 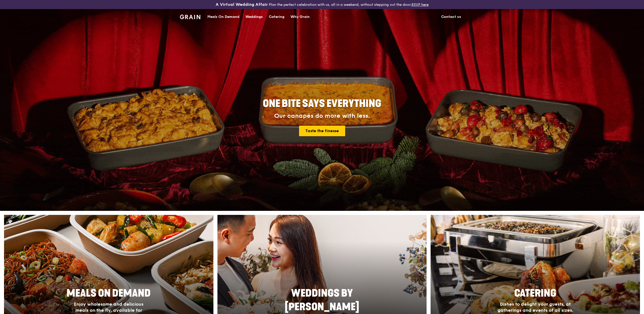 What do you see at coordinates (190, 17) in the screenshot?
I see `img: Grain` at bounding box center [190, 17].